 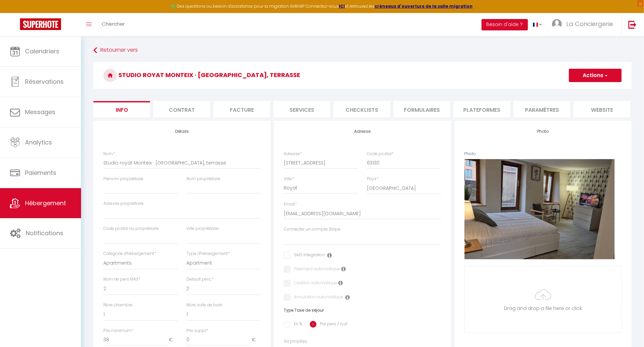 What do you see at coordinates (182, 131) in the screenshot?
I see `h4: Détails` at bounding box center [182, 131].